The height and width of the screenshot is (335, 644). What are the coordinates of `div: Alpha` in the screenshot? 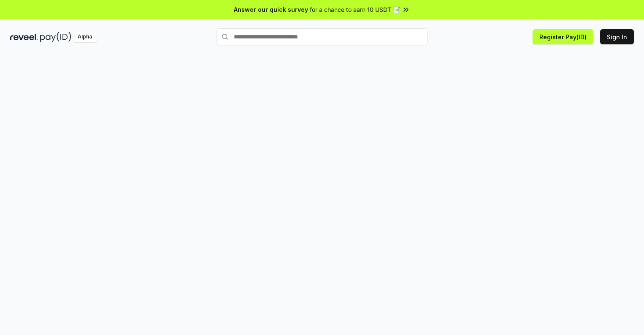 It's located at (85, 37).